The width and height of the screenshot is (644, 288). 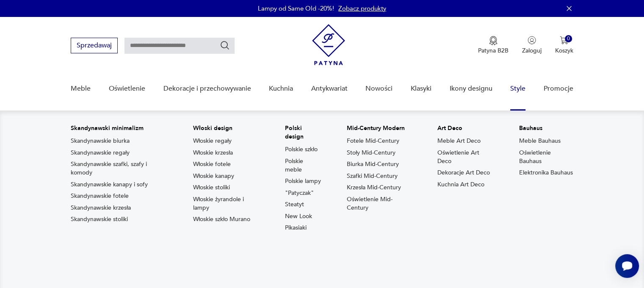 What do you see at coordinates (119, 169) in the screenshot?
I see `a: Skandynawskie szafki, szafy i komody` at bounding box center [119, 169].